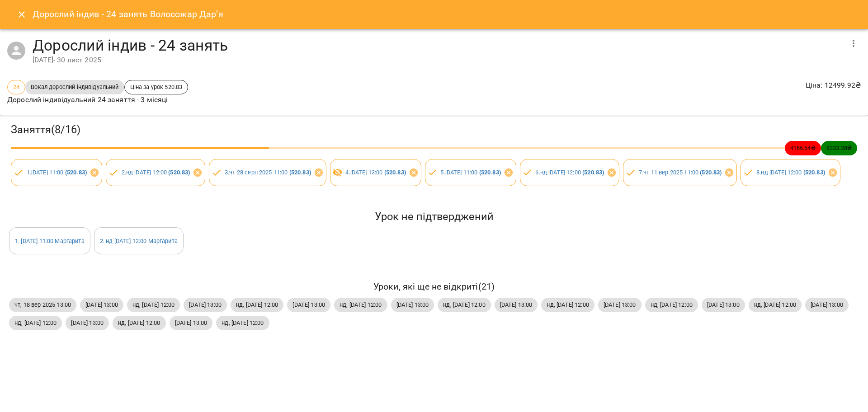 The width and height of the screenshot is (868, 412). Describe the element at coordinates (98, 100) in the screenshot. I see `p: Дорослий індивідуальний 24 заняття - 3 місяці` at that location.